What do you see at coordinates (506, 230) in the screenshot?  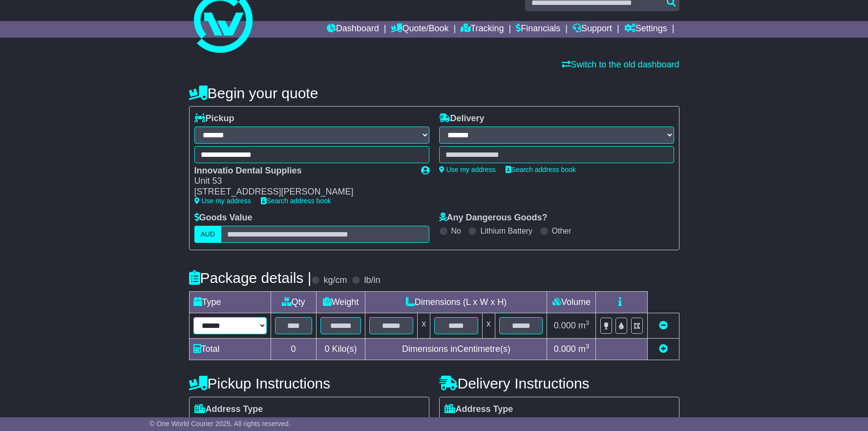 I see `label: Lithium Battery` at bounding box center [506, 230].